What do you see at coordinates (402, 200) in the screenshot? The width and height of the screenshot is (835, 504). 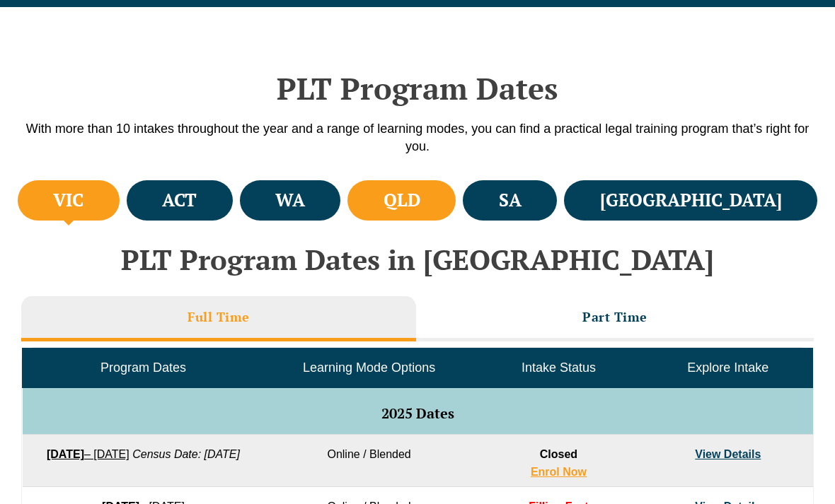 I see `h4: QLD` at bounding box center [402, 200].